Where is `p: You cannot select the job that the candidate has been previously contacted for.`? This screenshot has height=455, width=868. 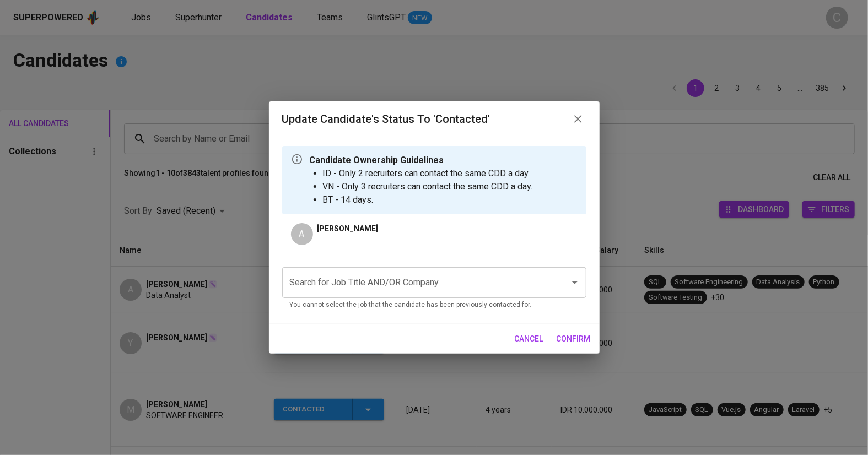 p: You cannot select the job that the candidate has been previously contacted for. is located at coordinates (434, 305).